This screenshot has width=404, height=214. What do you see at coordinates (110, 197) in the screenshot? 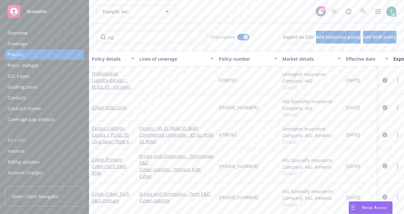
I see `span: - Cyber Tech E&O-Primary` at bounding box center [110, 197].